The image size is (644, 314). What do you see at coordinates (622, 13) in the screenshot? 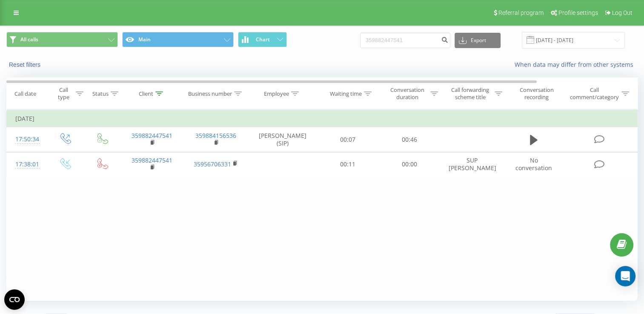
I see `span: Log Out` at bounding box center [622, 13].